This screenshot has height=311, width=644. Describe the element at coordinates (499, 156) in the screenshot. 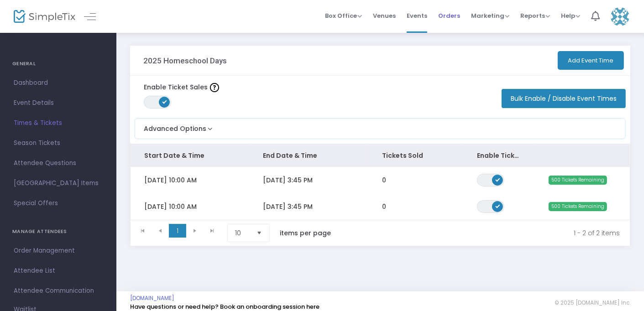

I see `th: Enable Ticket Sales` at that location.